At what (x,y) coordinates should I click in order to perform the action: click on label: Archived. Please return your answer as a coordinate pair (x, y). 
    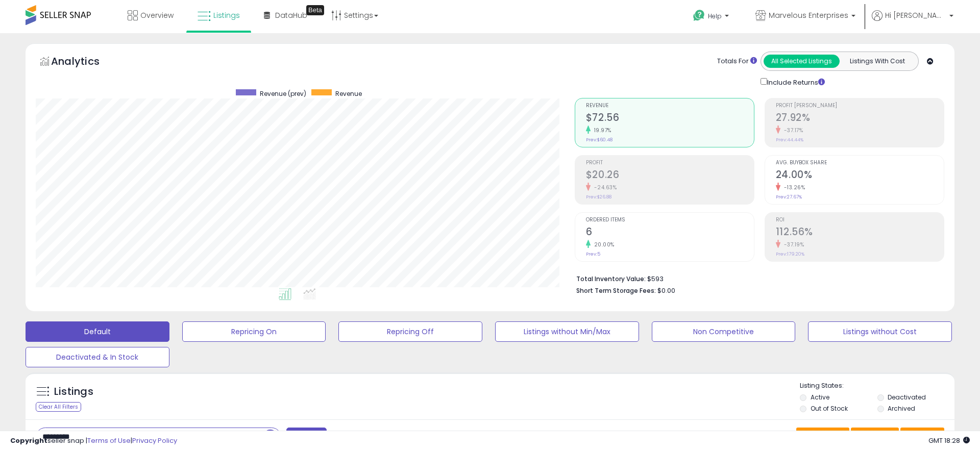
    Looking at the image, I should click on (902, 408).